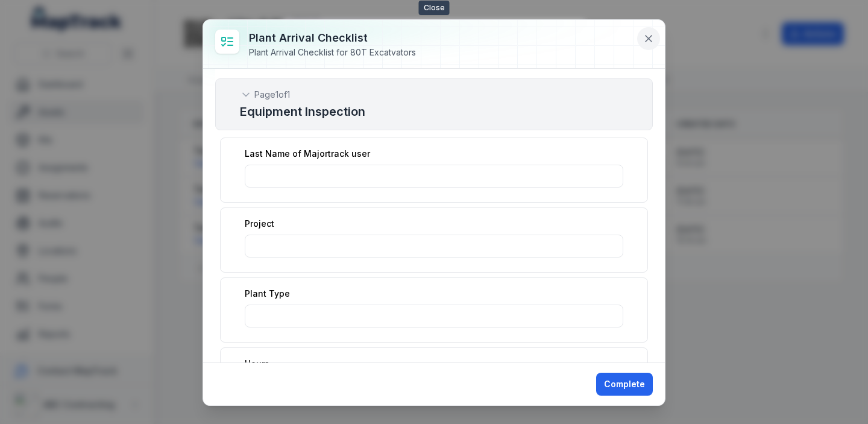 The width and height of the screenshot is (868, 424). Describe the element at coordinates (272, 95) in the screenshot. I see `span: Page 1 of 1` at that location.